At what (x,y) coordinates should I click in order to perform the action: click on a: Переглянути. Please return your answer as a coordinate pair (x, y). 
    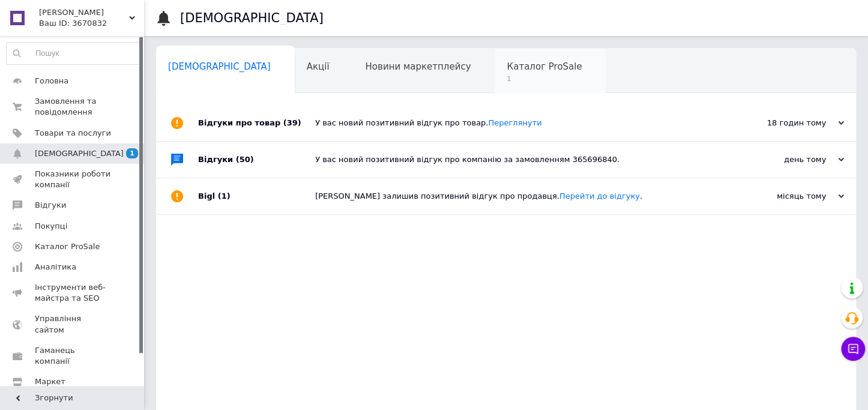
    Looking at the image, I should click on (514, 123).